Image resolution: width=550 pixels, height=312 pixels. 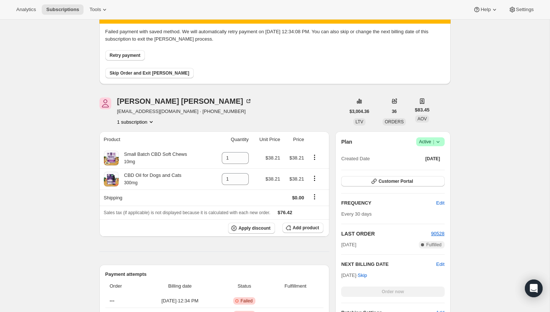 I want to click on span: Every 30 days, so click(x=356, y=214).